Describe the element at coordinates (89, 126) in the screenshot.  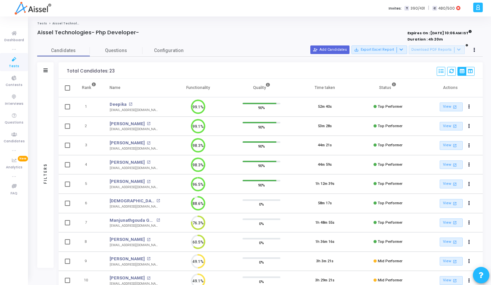
I see `td: 2` at that location.